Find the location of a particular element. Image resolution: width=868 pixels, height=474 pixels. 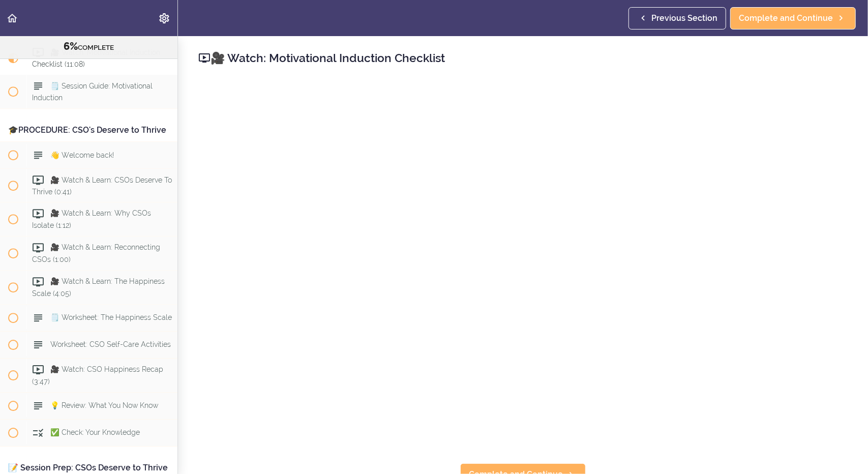

a: Previous Section is located at coordinates (677, 18).